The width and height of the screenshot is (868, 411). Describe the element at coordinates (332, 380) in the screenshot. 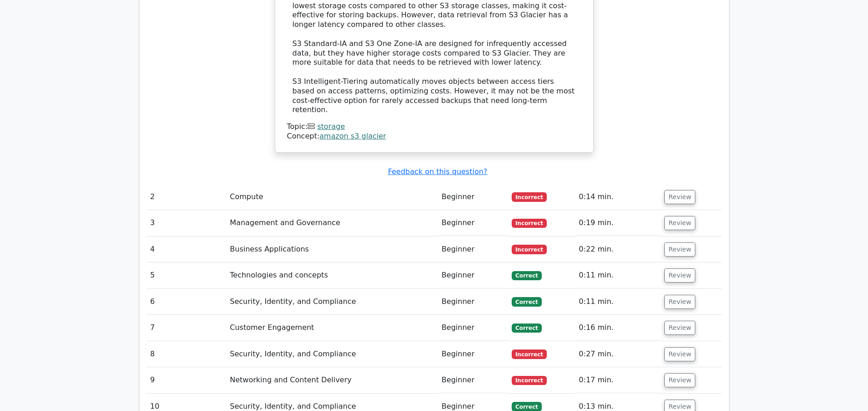

I see `td: Networking and Content Delivery` at that location.